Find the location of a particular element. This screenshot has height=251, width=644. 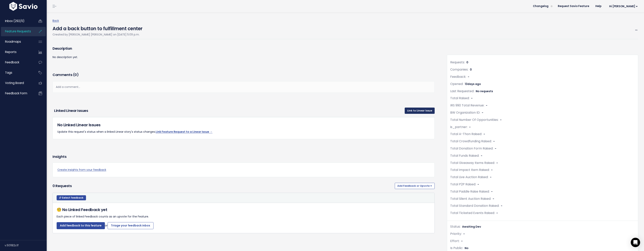

span: Select feedback is located at coordinates (73, 198).